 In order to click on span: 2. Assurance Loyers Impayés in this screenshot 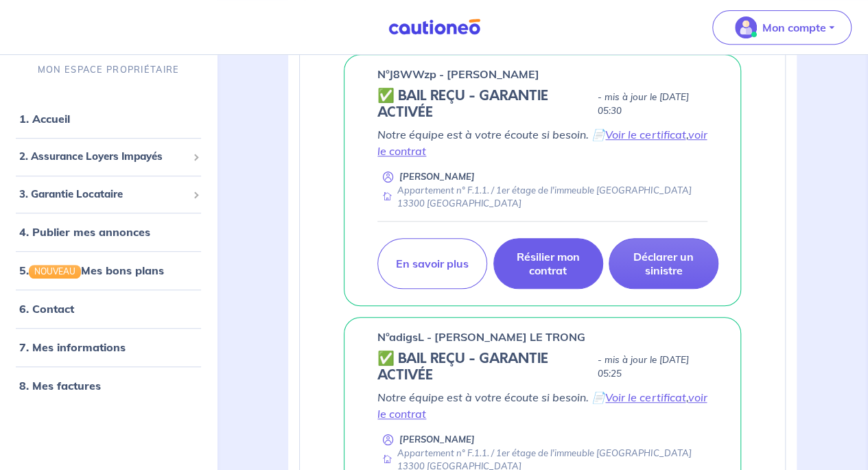, I will do `click(103, 157)`.